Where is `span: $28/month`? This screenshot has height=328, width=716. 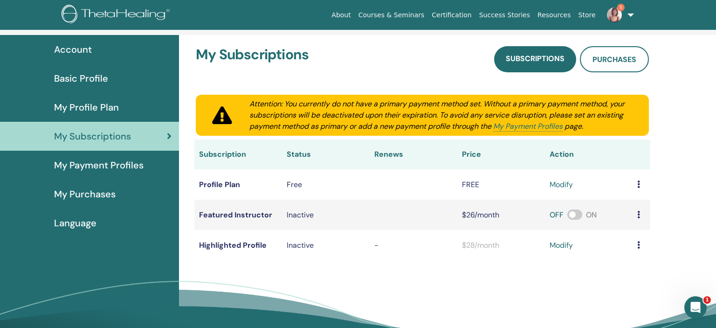
span: $28/month is located at coordinates (481, 245).